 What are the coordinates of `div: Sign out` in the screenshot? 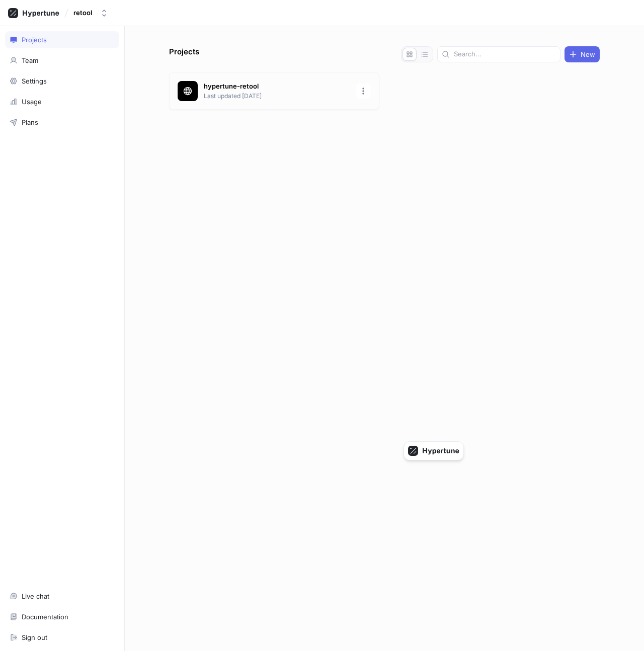 It's located at (34, 637).